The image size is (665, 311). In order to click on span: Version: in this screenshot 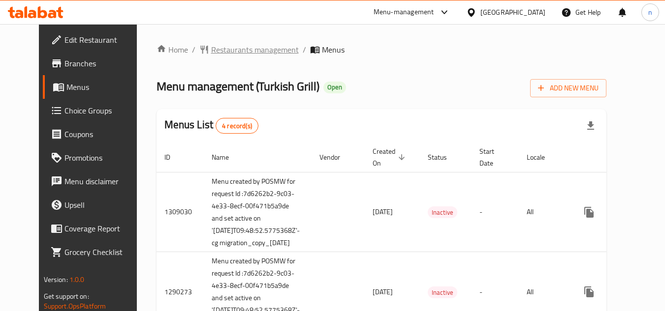, I will do `click(56, 280)`.